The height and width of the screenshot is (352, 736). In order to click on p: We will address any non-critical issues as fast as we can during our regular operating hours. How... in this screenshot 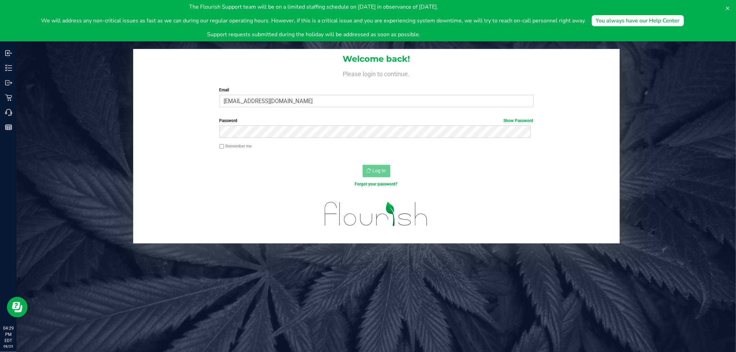, I will do `click(314, 21)`.